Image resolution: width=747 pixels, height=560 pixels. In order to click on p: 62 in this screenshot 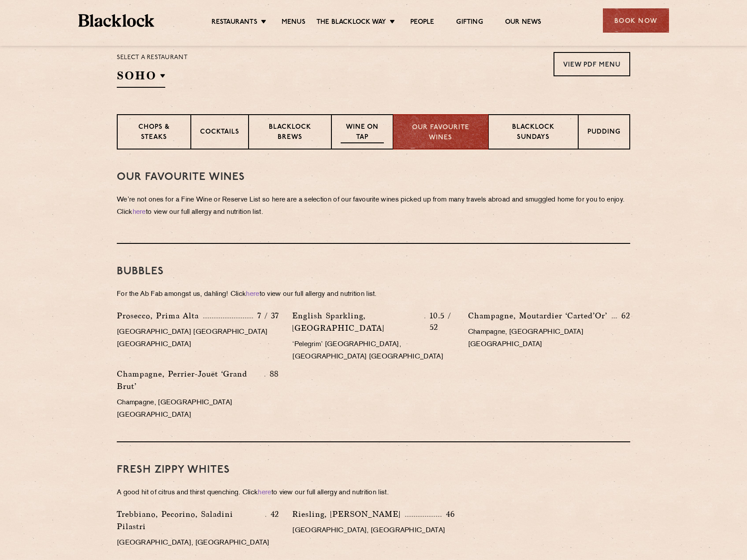, I will do `click(624, 315)`.